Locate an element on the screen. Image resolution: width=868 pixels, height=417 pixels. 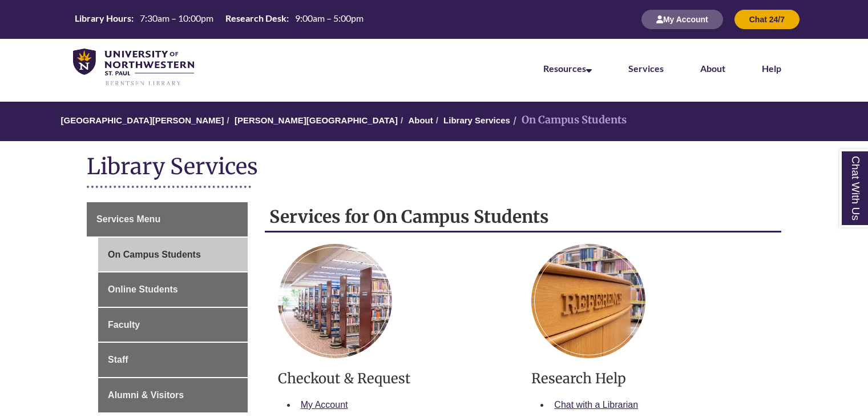
li: On Campus Students is located at coordinates (569, 120).